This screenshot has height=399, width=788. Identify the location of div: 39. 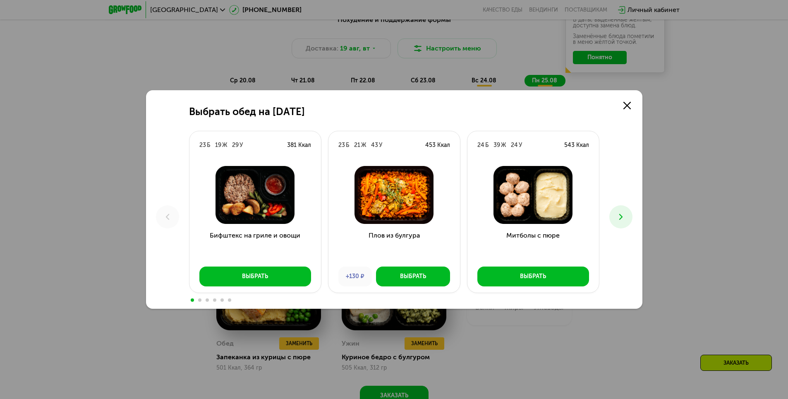
(497, 145).